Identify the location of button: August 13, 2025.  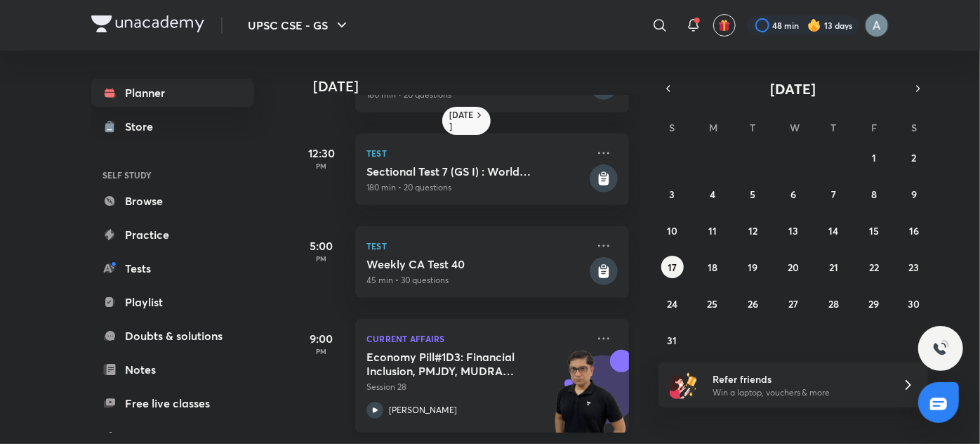
(793, 230).